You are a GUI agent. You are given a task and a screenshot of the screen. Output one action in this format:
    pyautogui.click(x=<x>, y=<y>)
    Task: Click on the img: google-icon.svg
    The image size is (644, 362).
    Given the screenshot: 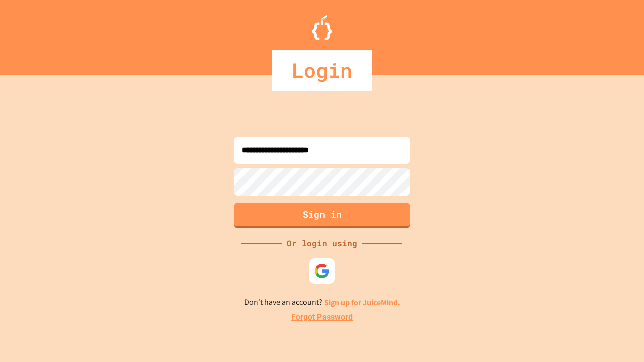 What is the action you would take?
    pyautogui.click(x=322, y=271)
    